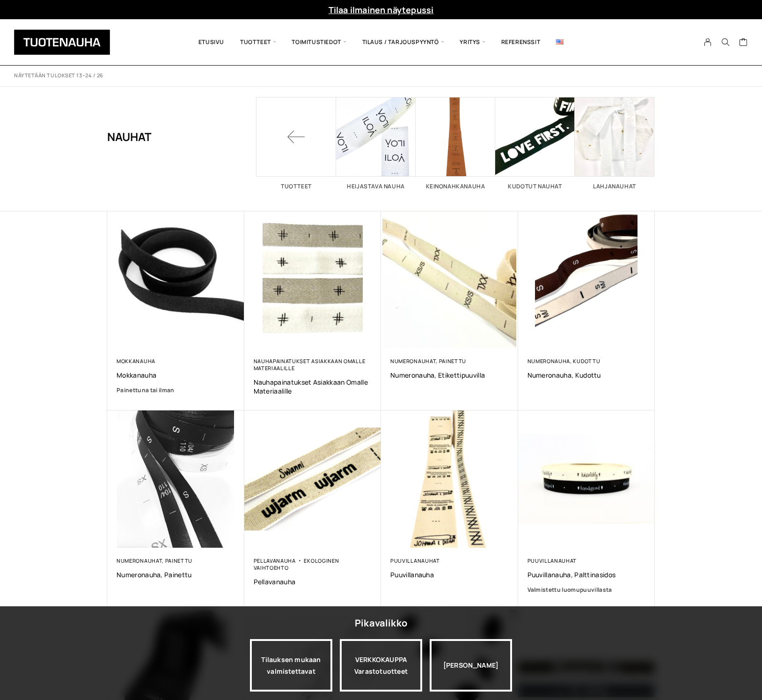 The width and height of the screenshot is (762, 700). What do you see at coordinates (560, 41) in the screenshot?
I see `img: English` at bounding box center [560, 41].